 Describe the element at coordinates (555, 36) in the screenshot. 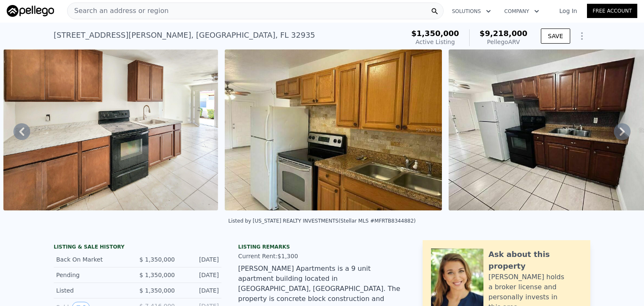

I see `button: SAVE` at that location.